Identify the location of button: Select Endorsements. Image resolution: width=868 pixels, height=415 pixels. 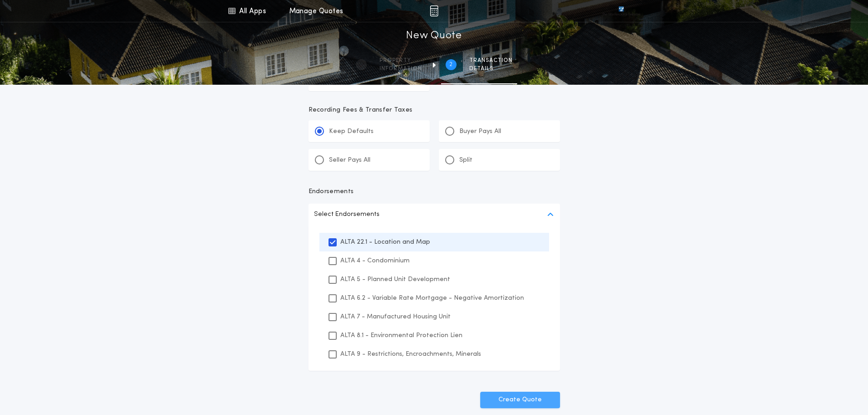
(434, 215).